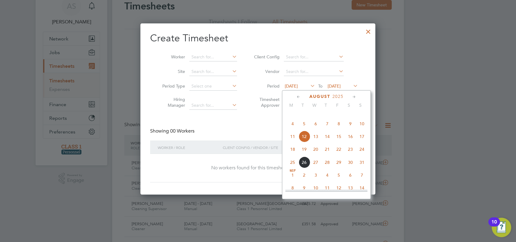  What do you see at coordinates (362, 162) in the screenshot?
I see `span: 31` at bounding box center [362, 162].